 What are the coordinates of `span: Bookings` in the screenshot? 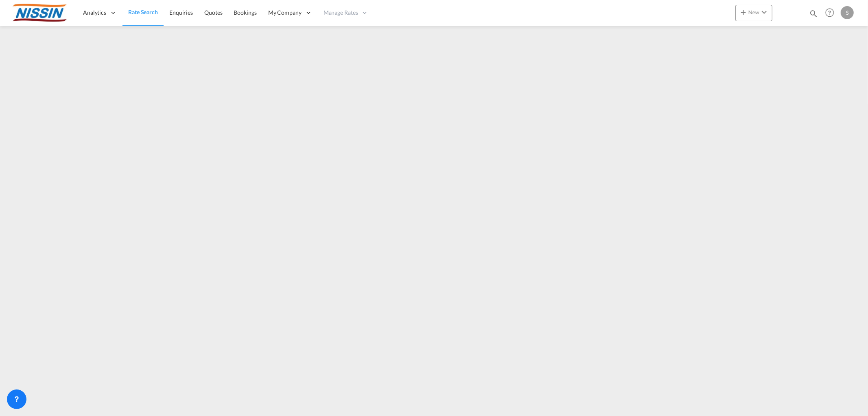 It's located at (245, 12).